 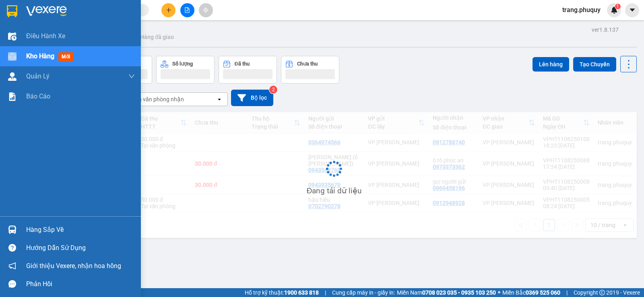 What do you see at coordinates (364, 292) in the screenshot?
I see `span: Cung cấp máy in - giấy in:` at bounding box center [364, 292].